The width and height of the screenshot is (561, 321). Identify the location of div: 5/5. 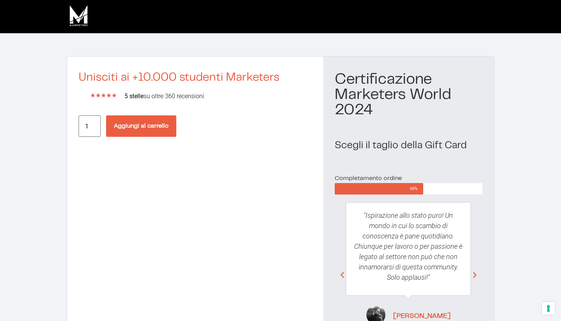
(103, 95).